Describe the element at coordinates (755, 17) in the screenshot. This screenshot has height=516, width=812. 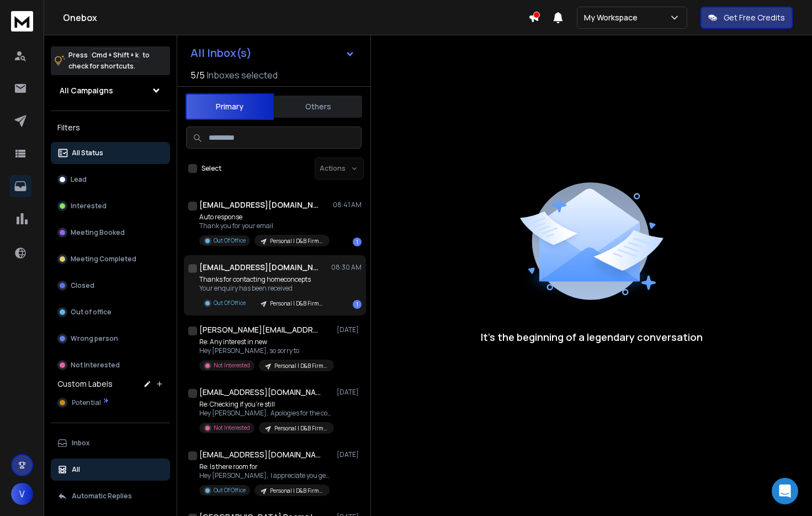
I see `p: Get Free Credits` at that location.